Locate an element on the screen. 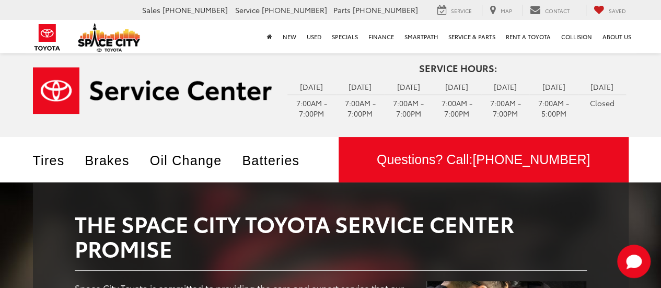 This screenshot has height=288, width=661. img: Space City Toyota is located at coordinates (109, 37).